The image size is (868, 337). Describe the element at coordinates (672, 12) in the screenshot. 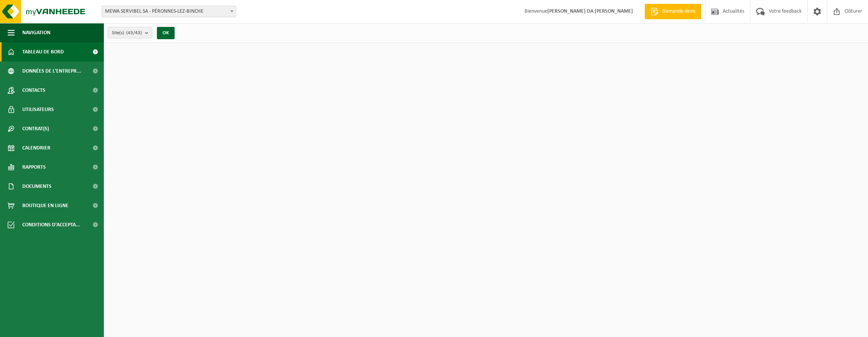

I see `a: Demande devis` at that location.